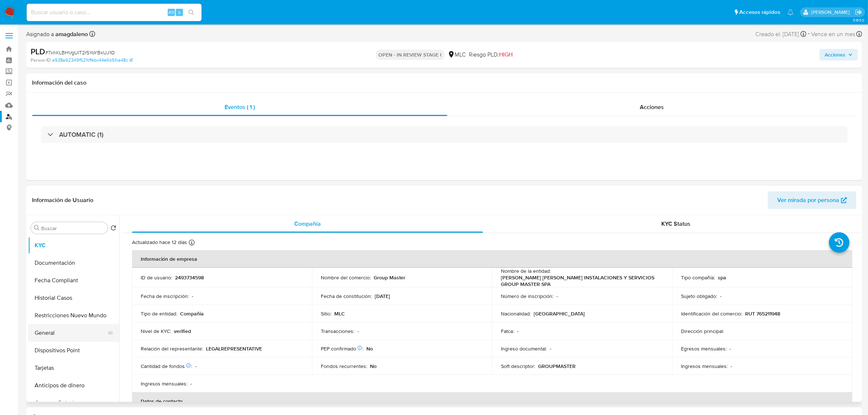 This screenshot has width=868, height=415. What do you see at coordinates (93, 60) in the screenshot?
I see `a: a938a92349f52fcffebc44e6b5fca48c` at bounding box center [93, 60].